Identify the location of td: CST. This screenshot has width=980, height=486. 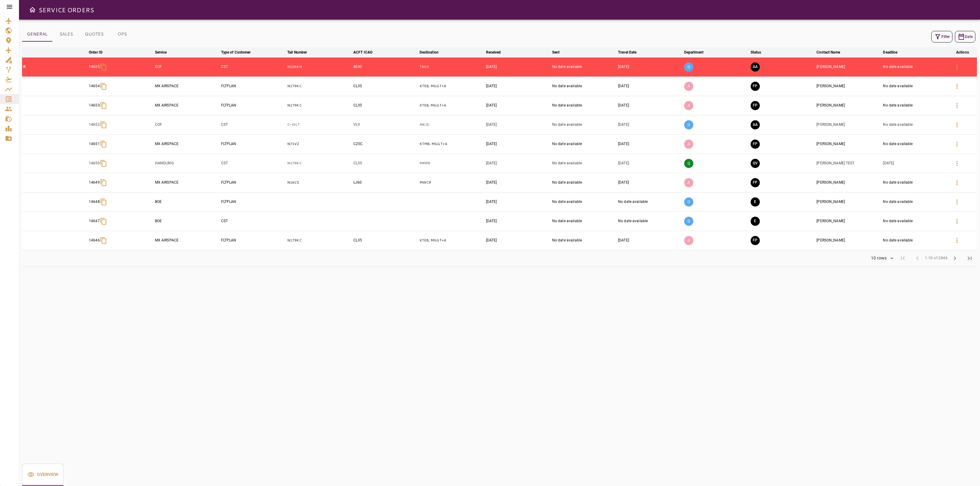
(253, 124).